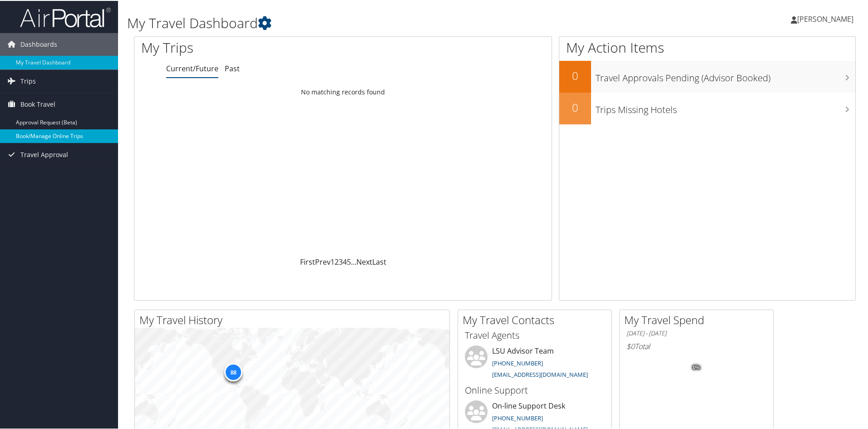 The height and width of the screenshot is (429, 868). I want to click on a: 4, so click(344, 261).